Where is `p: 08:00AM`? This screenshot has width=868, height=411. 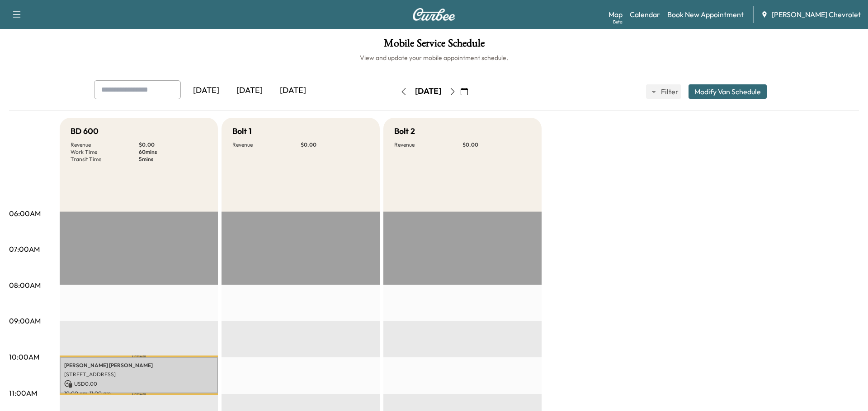 p: 08:00AM is located at coordinates (25, 286).